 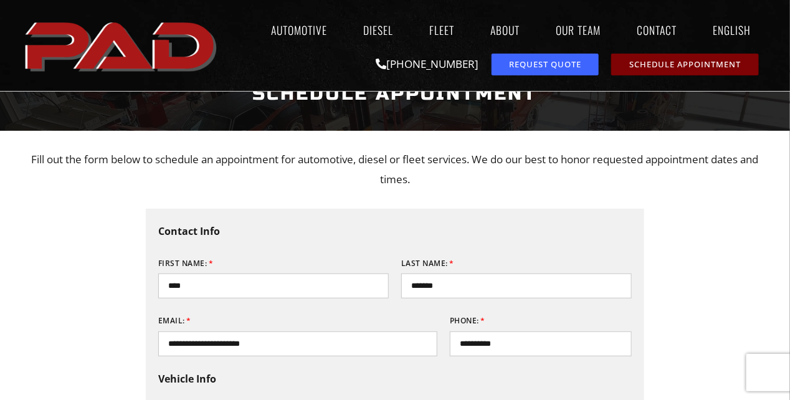 What do you see at coordinates (657, 30) in the screenshot?
I see `a: Contact` at bounding box center [657, 30].